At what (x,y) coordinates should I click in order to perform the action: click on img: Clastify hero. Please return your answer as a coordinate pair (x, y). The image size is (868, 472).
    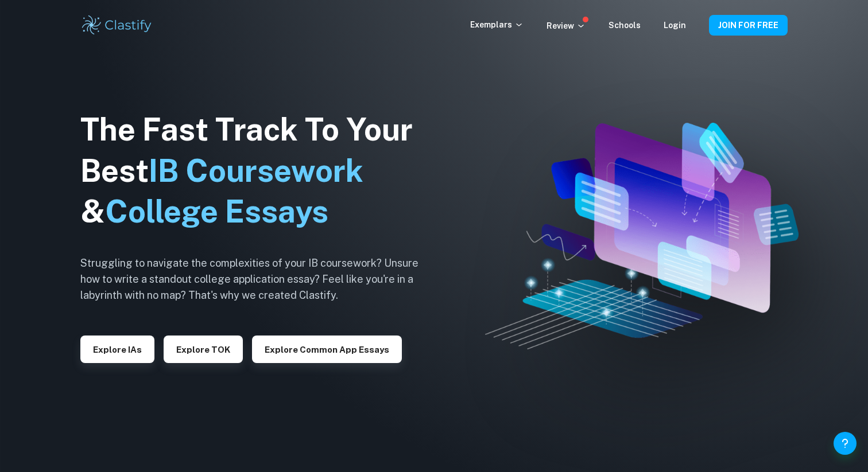
    Looking at the image, I should click on (642, 236).